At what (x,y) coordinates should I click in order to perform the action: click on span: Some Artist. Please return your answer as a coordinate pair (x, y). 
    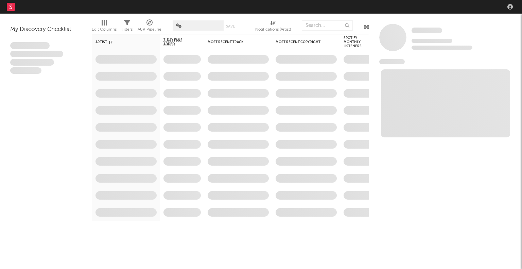
    Looking at the image, I should click on (427, 30).